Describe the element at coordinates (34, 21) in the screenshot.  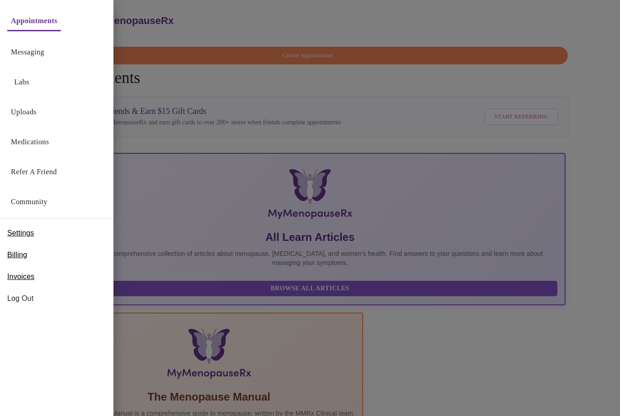
I see `a: Appointments` at that location.